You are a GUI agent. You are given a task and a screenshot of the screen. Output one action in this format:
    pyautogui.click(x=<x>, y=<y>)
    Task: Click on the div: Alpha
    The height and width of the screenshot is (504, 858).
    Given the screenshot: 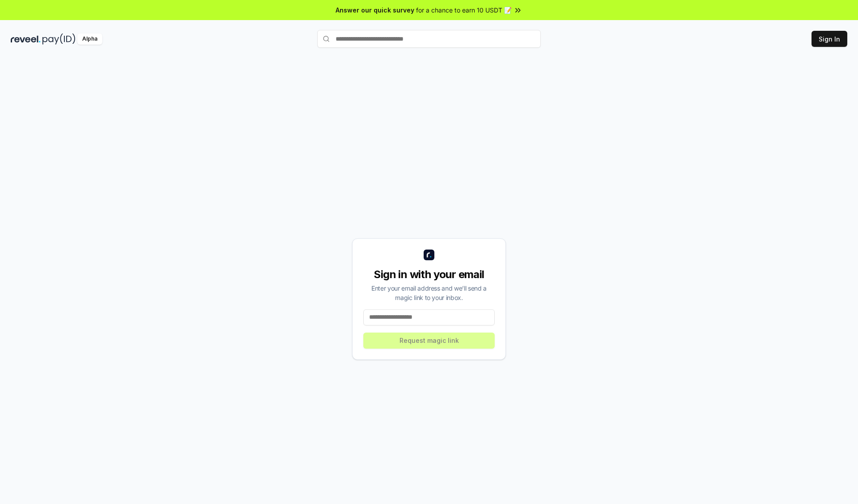 What is the action you would take?
    pyautogui.click(x=90, y=39)
    